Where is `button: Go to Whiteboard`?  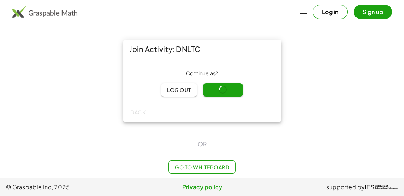 button: Go to Whiteboard is located at coordinates (202, 167).